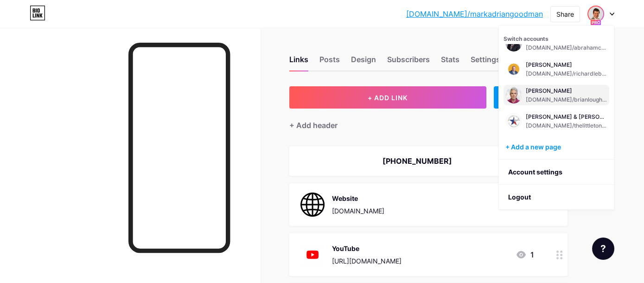  I want to click on li: Logout, so click(557, 197).